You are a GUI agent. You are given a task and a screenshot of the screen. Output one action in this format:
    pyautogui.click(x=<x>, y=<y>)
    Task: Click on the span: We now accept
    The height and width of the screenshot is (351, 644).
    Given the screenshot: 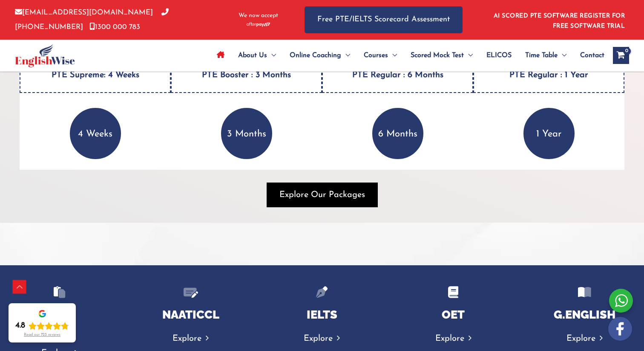 What is the action you would take?
    pyautogui.click(x=258, y=16)
    